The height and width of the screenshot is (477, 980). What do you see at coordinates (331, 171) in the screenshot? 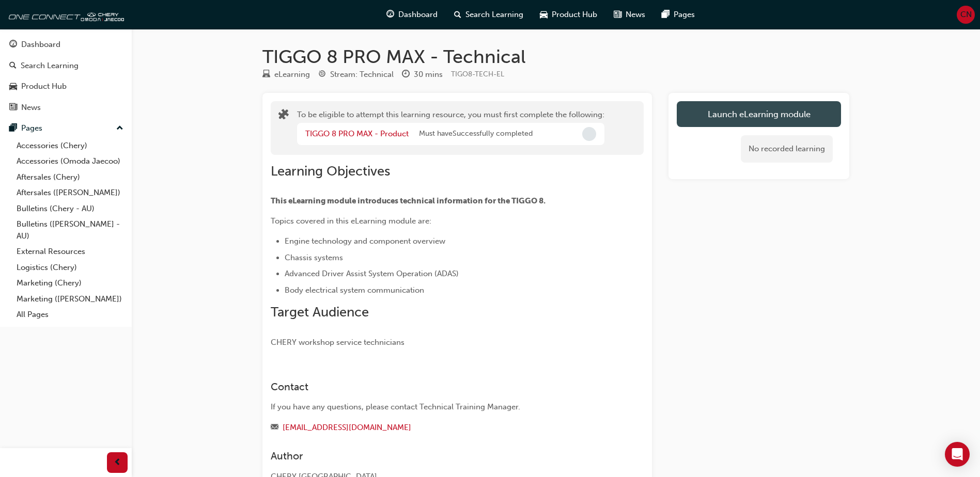
I see `span: Learning Objectives` at bounding box center [331, 171].